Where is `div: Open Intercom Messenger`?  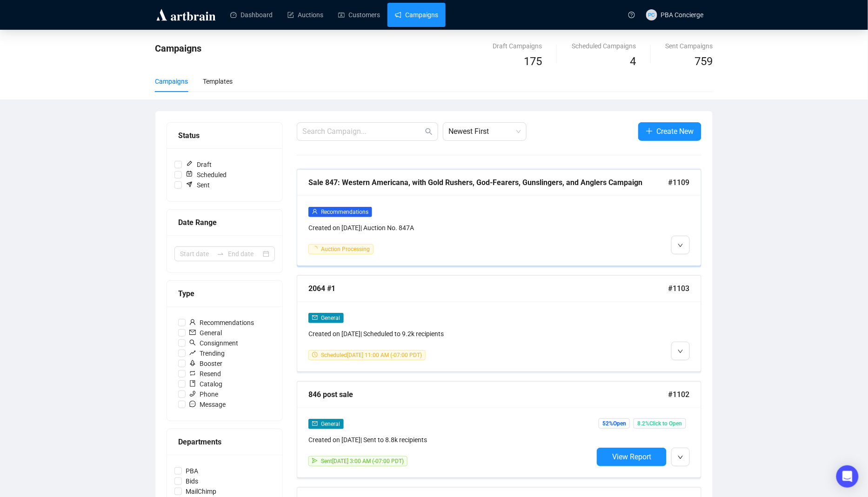
div: Open Intercom Messenger is located at coordinates (847, 477).